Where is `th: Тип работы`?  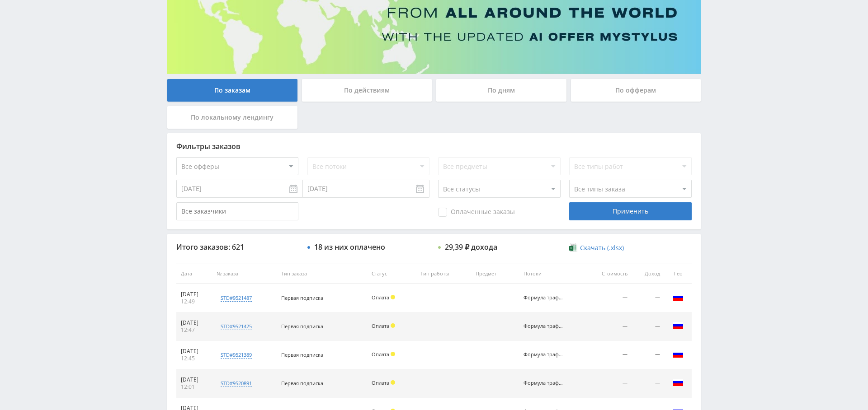 th: Тип работы is located at coordinates (444, 274).